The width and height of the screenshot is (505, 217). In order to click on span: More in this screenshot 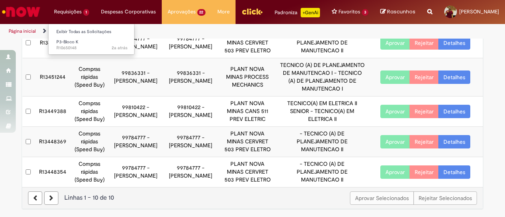, I will do `click(223, 12)`.